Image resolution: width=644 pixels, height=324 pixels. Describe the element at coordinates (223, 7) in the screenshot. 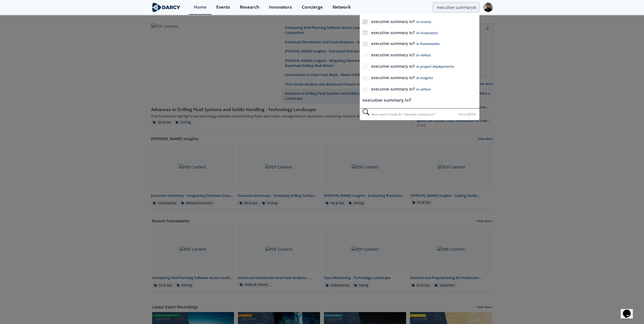

I see `div: Events` at that location.